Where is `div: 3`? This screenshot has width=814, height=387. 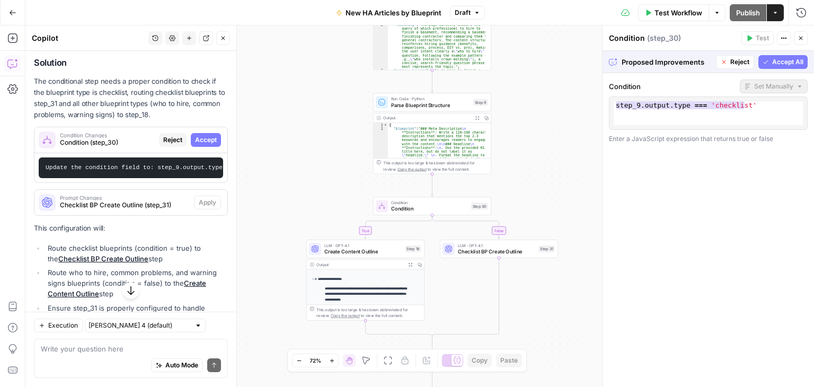 div: 3 is located at coordinates (381, 73).